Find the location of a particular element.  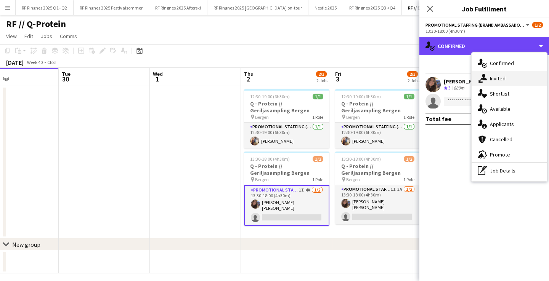

button: RF Ringnes 2025 Q1+Q2 is located at coordinates (45, 8).